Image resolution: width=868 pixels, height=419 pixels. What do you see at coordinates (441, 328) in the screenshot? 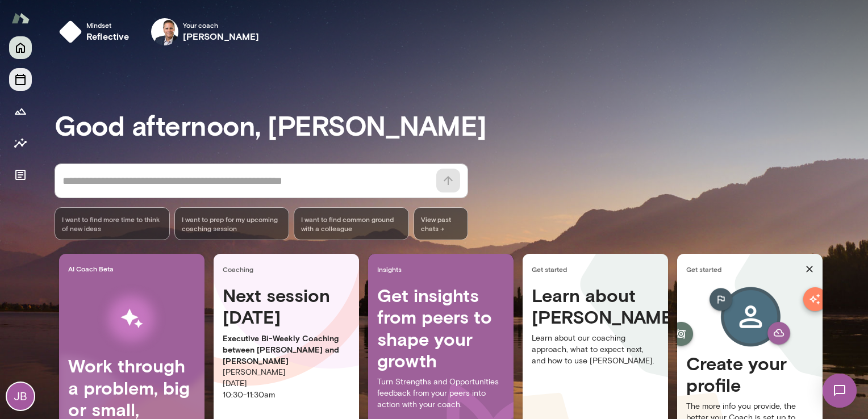
I see `h4: Get insights from peers to shape your growth` at bounding box center [441, 328].